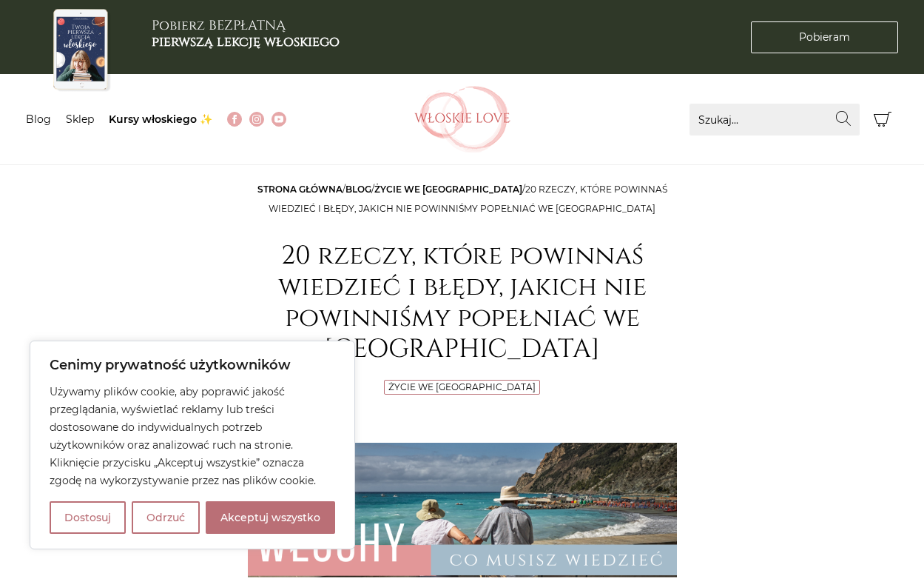 The height and width of the screenshot is (579, 924). Describe the element at coordinates (300, 189) in the screenshot. I see `a: Strona główna` at that location.